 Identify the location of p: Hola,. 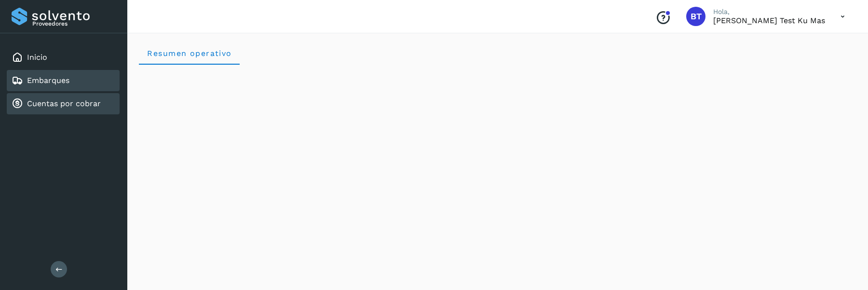
(768, 11).